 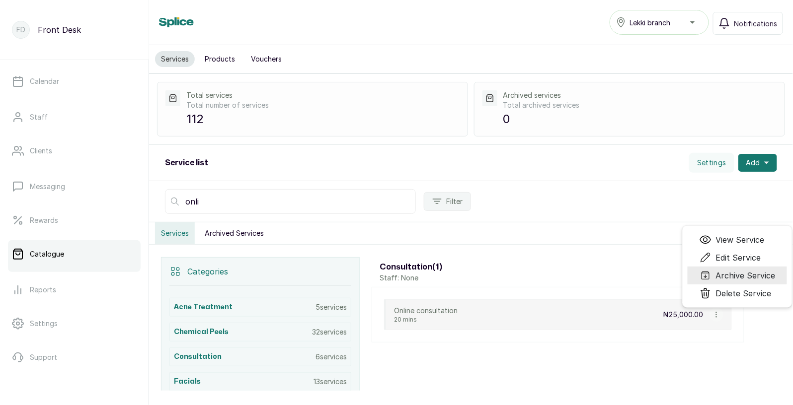 I want to click on p: Total number of services, so click(x=323, y=105).